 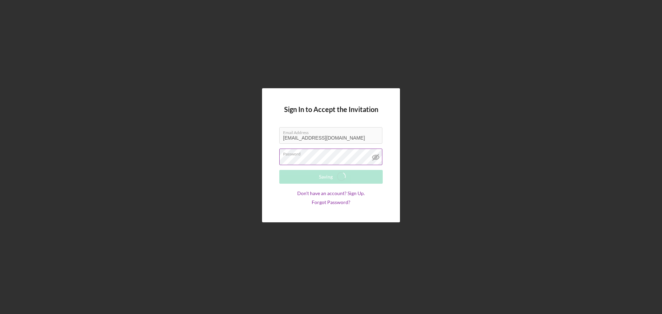 I want to click on h4: Sign In to Accept the Invitation, so click(x=331, y=109).